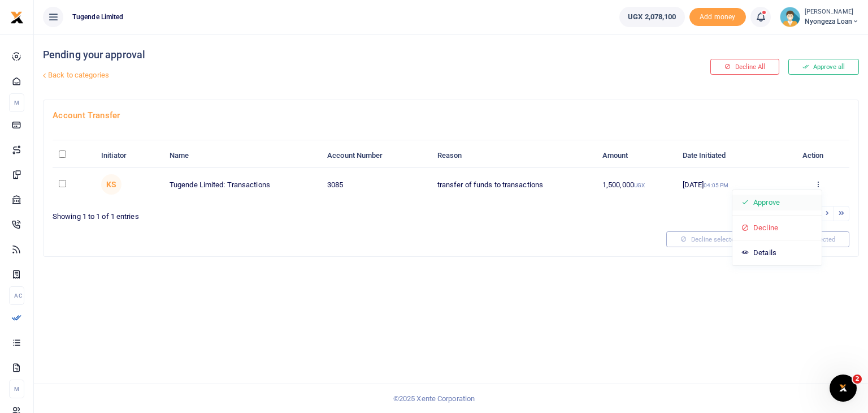 The width and height of the screenshot is (868, 413). What do you see at coordinates (718, 17) in the screenshot?
I see `span: Add money` at bounding box center [718, 17].